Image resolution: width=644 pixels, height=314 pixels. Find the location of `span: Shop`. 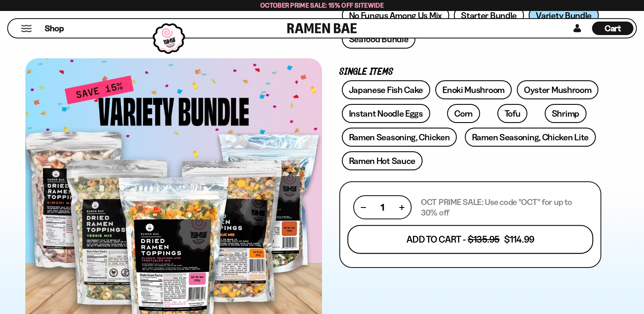

span: Shop is located at coordinates (54, 28).